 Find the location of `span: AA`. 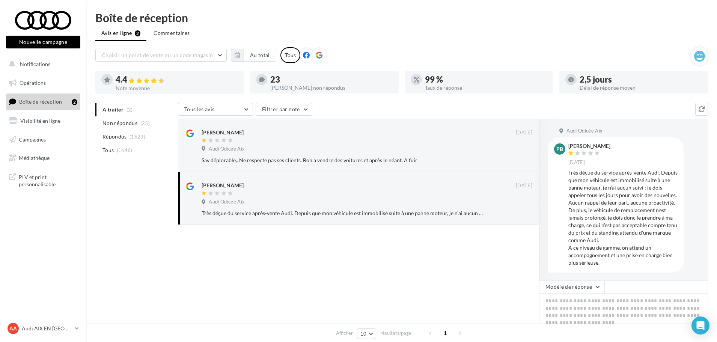

span: AA is located at coordinates (13, 328).